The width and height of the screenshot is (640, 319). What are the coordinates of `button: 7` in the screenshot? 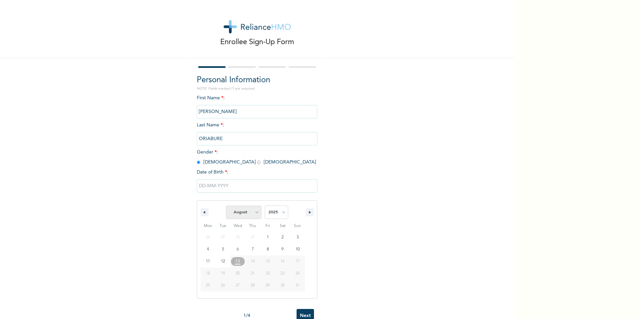 It's located at (253, 250).